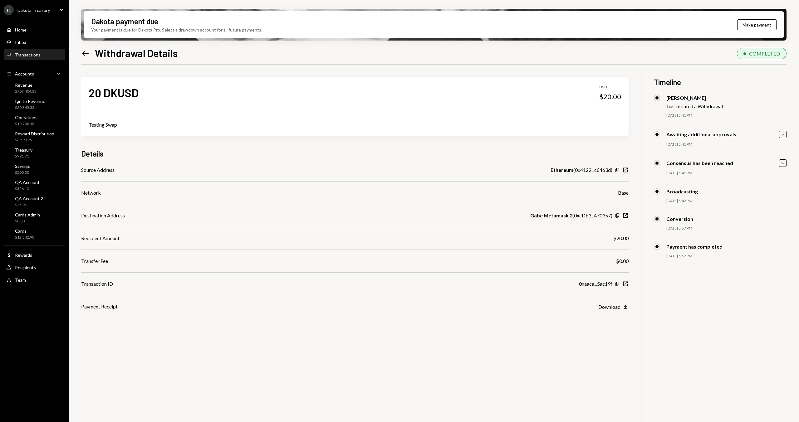  What do you see at coordinates (34, 42) in the screenshot?
I see `a: Inbox` at bounding box center [34, 42].